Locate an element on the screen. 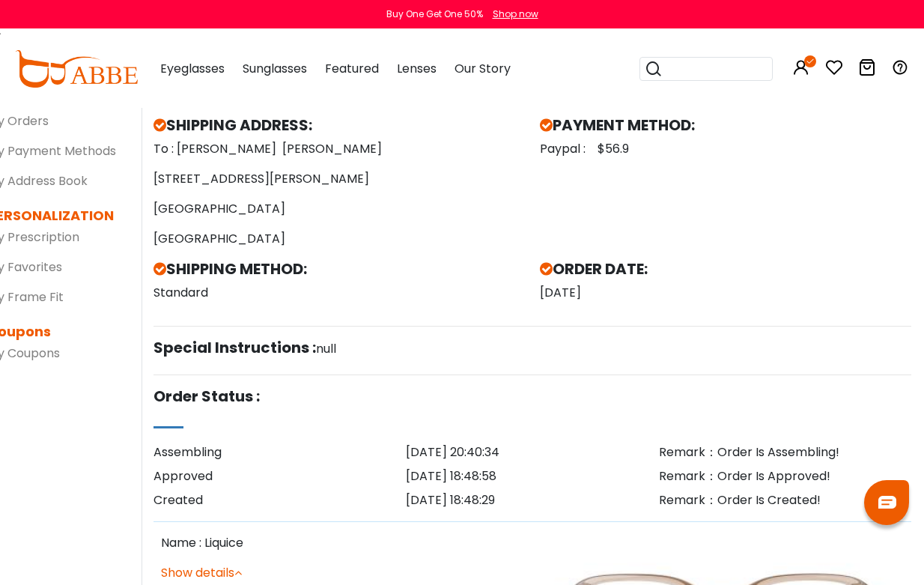  span: Lenses is located at coordinates (417, 68).